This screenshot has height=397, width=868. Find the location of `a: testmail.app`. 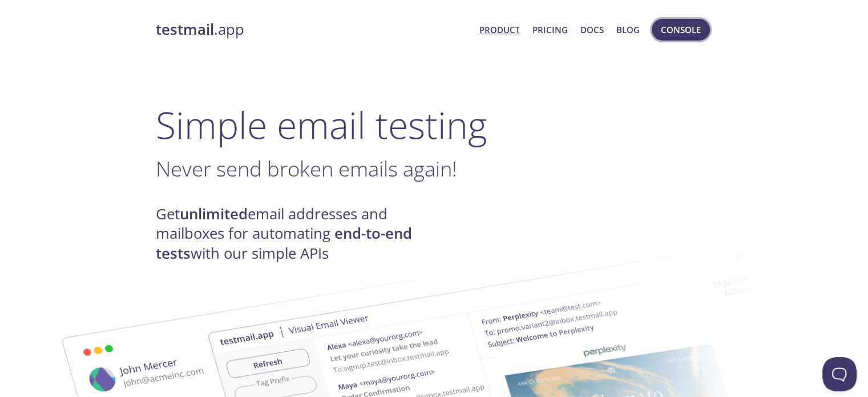

a: testmail.app is located at coordinates (313, 30).